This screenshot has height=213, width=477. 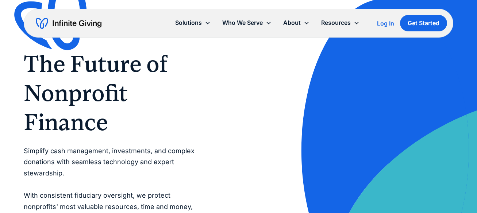 What do you see at coordinates (385, 23) in the screenshot?
I see `a: Log In` at bounding box center [385, 23].